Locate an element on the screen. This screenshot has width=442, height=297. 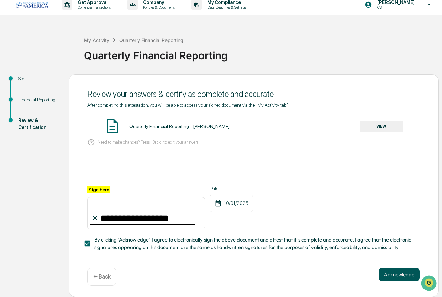
div: We're available if you need us! is located at coordinates (54, 61).